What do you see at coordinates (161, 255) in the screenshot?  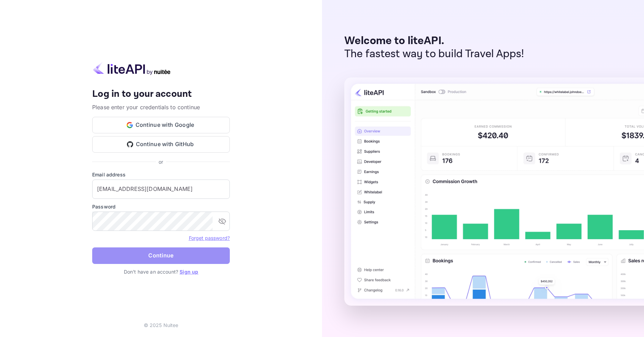 I see `button: Continue` at bounding box center [161, 255].